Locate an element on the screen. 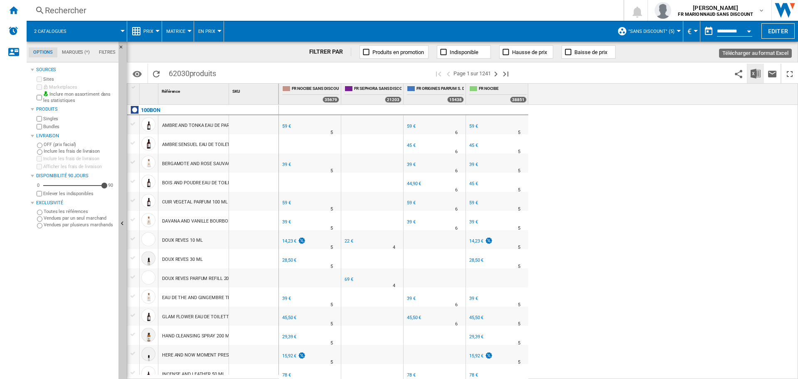 The height and width of the screenshot is (379, 798). div: AMBRE AND TONKA EAU DE PARFUM 50 ML is located at coordinates (208, 126).